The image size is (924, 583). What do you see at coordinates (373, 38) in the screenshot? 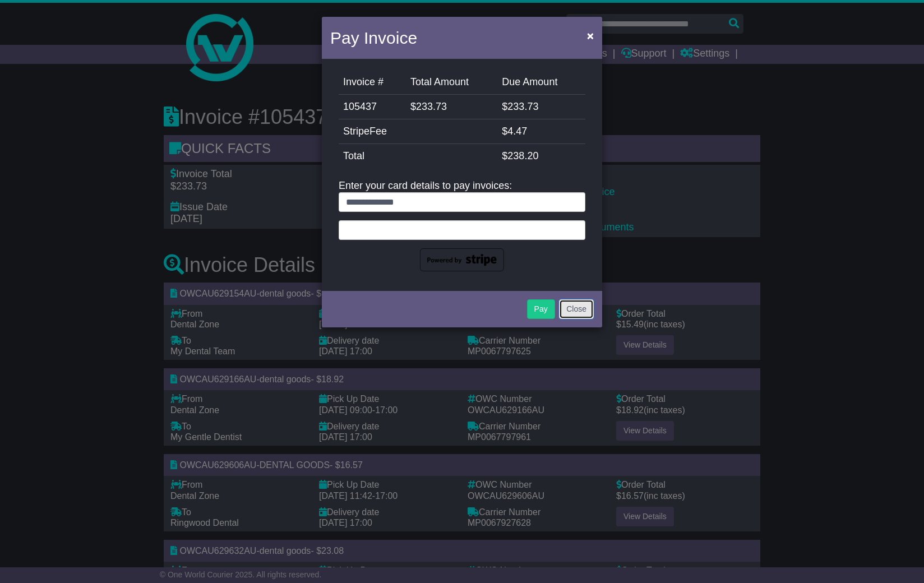
I see `h4: Pay Invoice` at bounding box center [373, 38].